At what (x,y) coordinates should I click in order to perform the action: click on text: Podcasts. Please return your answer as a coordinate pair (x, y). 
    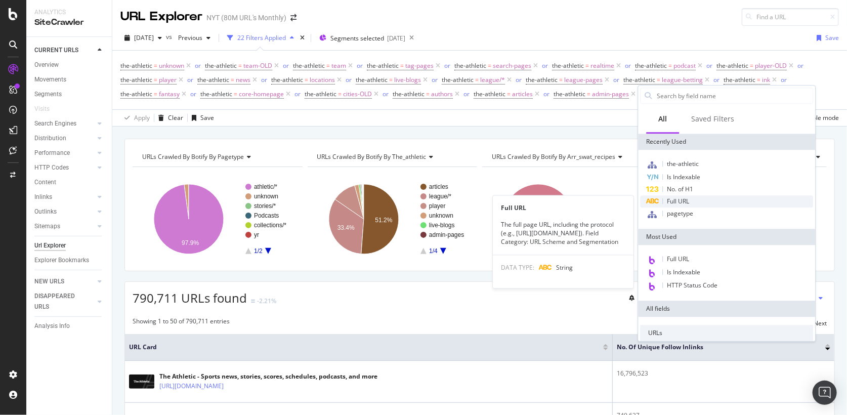
    Looking at the image, I should click on (266, 215).